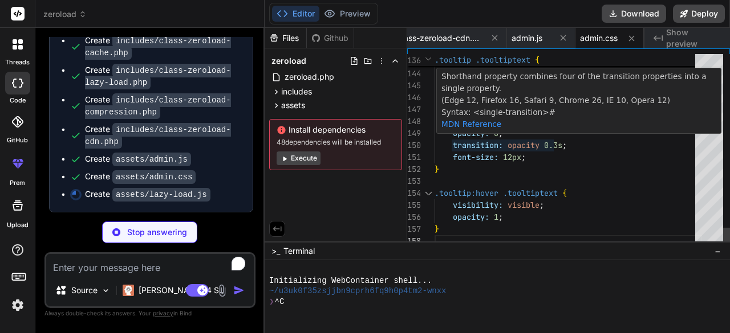 Image resolution: width=730 pixels, height=333 pixels. What do you see at coordinates (579, 83) in the screenshot?
I see `p: Shorthand property combines four of the transition properties into a single property.` at bounding box center [579, 83].